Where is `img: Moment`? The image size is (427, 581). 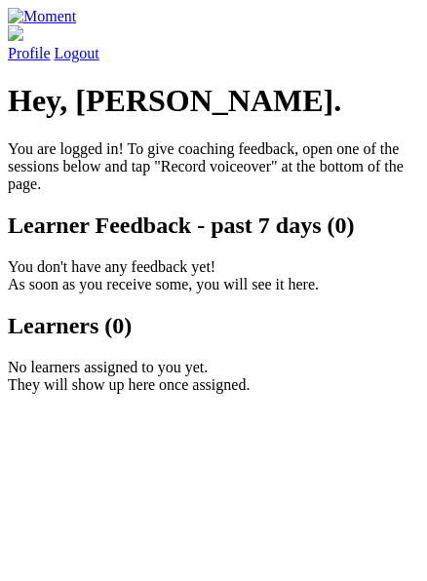 img: Moment is located at coordinates (42, 17).